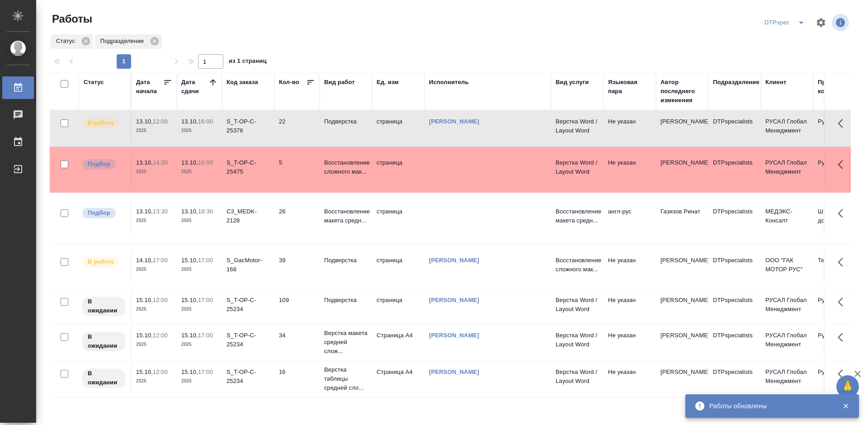 This screenshot has height=425, width=868. Describe the element at coordinates (630, 87) in the screenshot. I see `div: Языковая пара` at that location.